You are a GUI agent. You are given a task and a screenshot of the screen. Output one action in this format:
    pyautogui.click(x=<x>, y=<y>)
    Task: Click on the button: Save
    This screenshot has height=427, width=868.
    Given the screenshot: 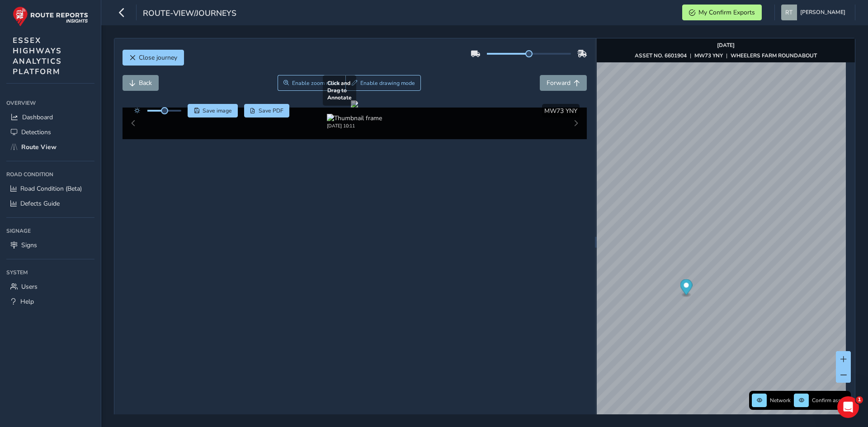 What is the action you would take?
    pyautogui.click(x=212, y=110)
    